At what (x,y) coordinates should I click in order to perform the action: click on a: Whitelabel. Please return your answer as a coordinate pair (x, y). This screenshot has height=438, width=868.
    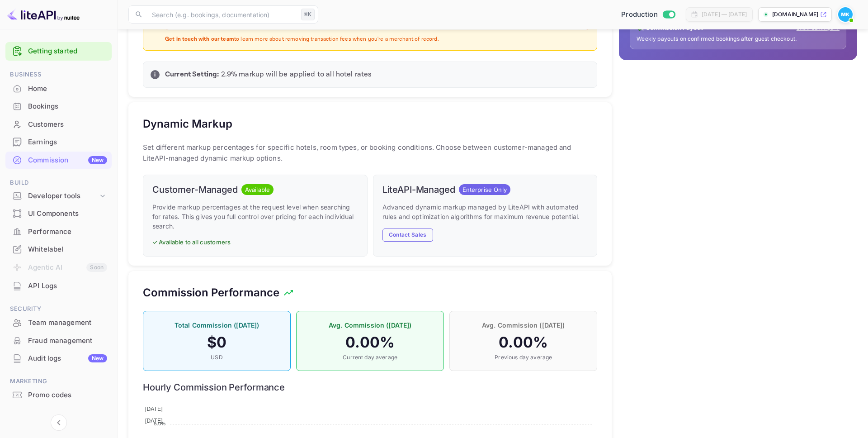
    Looking at the image, I should click on (58, 249).